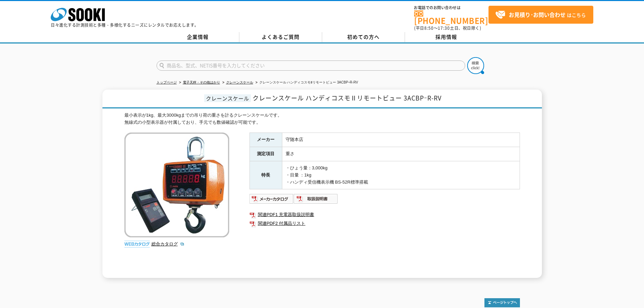  What do you see at coordinates (227, 98) in the screenshot?
I see `span: クレーンスケール` at bounding box center [227, 98].